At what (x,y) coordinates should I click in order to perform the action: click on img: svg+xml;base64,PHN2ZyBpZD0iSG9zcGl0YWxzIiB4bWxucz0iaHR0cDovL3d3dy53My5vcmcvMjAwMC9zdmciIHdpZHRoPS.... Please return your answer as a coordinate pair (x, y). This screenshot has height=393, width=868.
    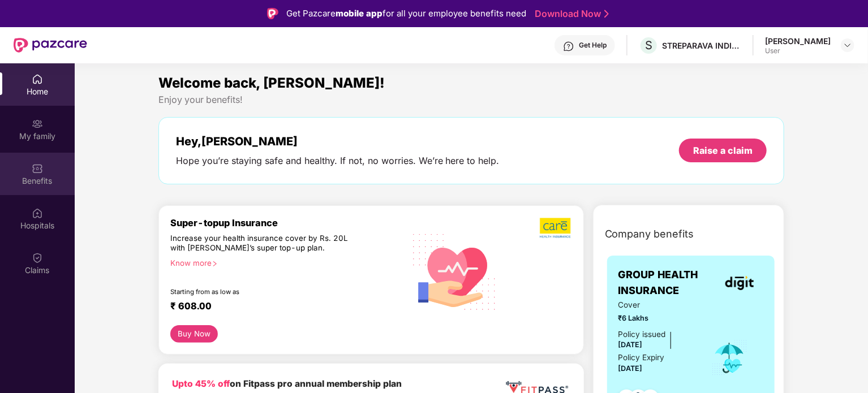
    Looking at the image, I should click on (37, 213).